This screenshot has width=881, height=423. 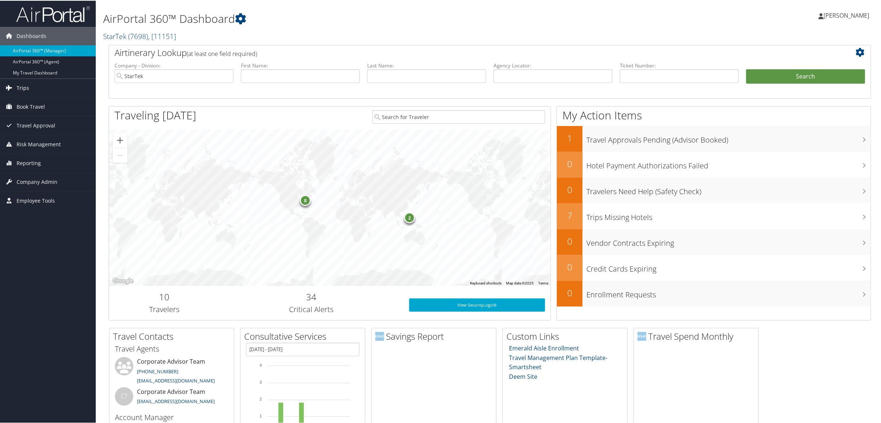 I want to click on span: Company Admin, so click(x=37, y=181).